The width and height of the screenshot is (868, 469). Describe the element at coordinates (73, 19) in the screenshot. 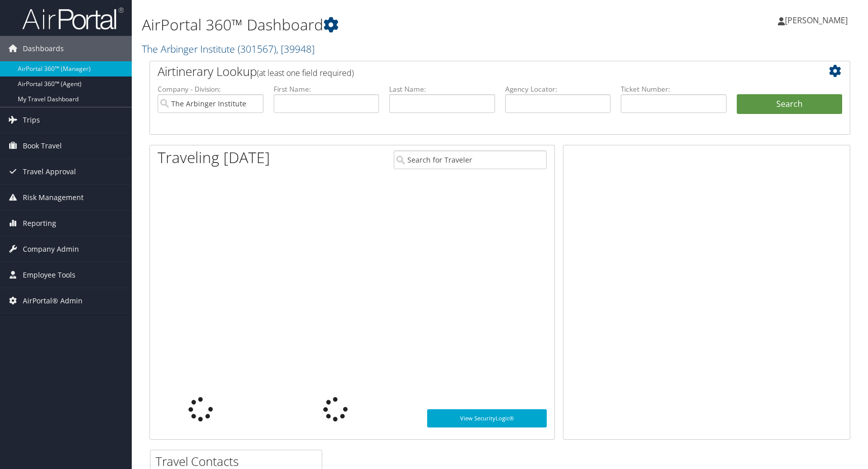

I see `img: airportal-logo.png` at that location.